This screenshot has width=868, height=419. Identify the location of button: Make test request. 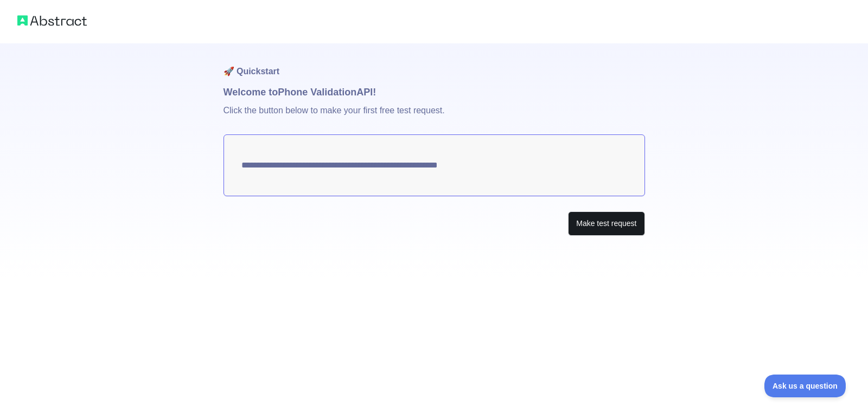
(606, 224).